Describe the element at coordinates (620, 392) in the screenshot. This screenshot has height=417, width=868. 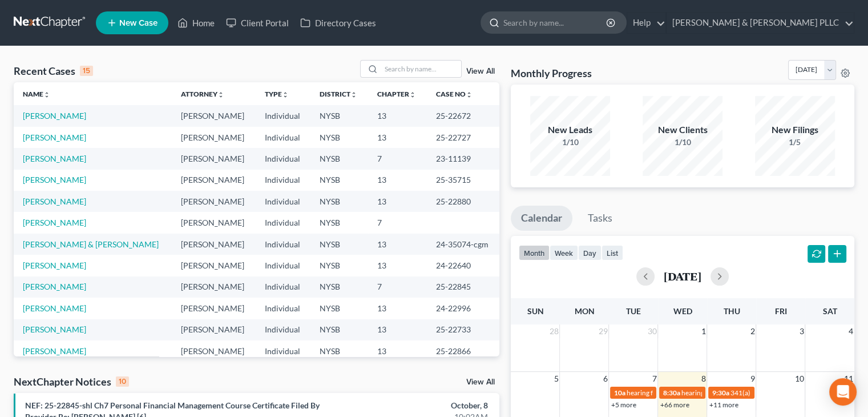
I see `span: 10a` at that location.